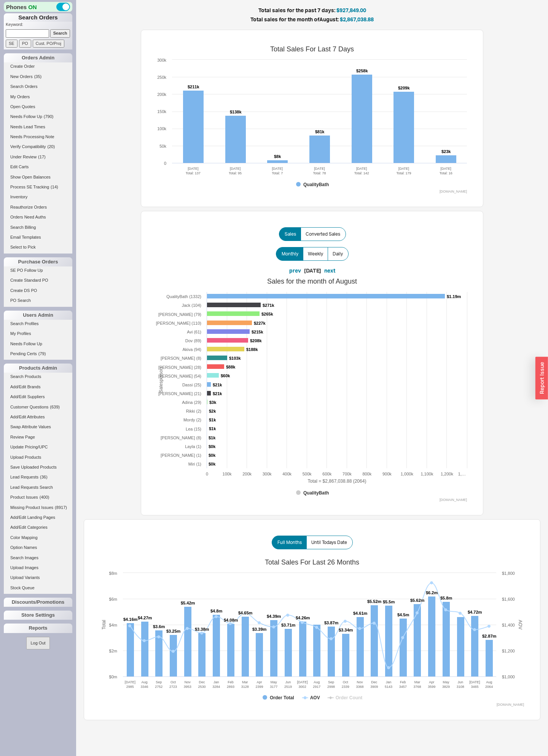 The height and width of the screenshot is (756, 548). What do you see at coordinates (38, 227) in the screenshot?
I see `a: Search Billing` at bounding box center [38, 227].